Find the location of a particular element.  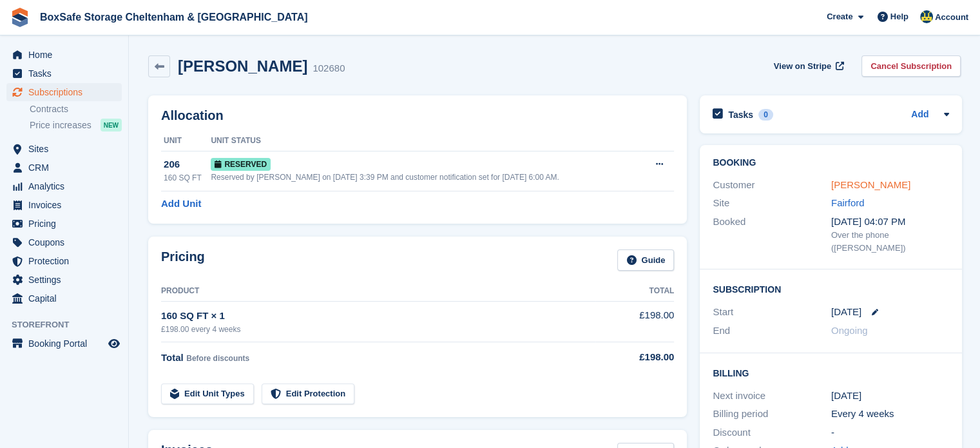

div: NEW is located at coordinates (111, 125).